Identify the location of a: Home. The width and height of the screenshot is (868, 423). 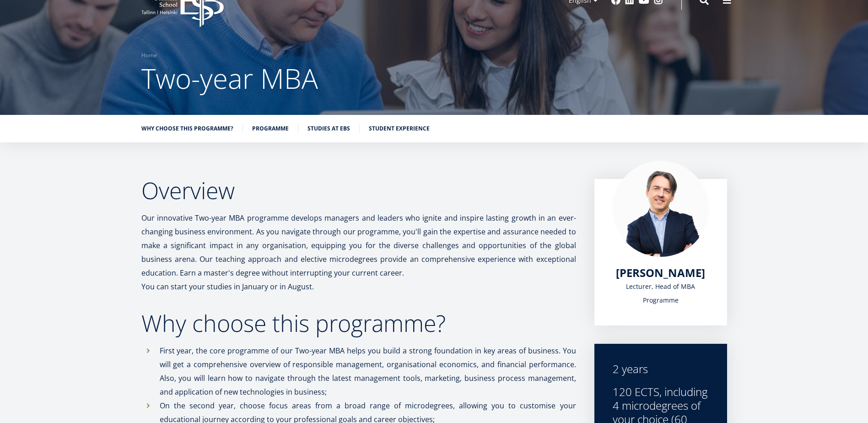
(149, 55).